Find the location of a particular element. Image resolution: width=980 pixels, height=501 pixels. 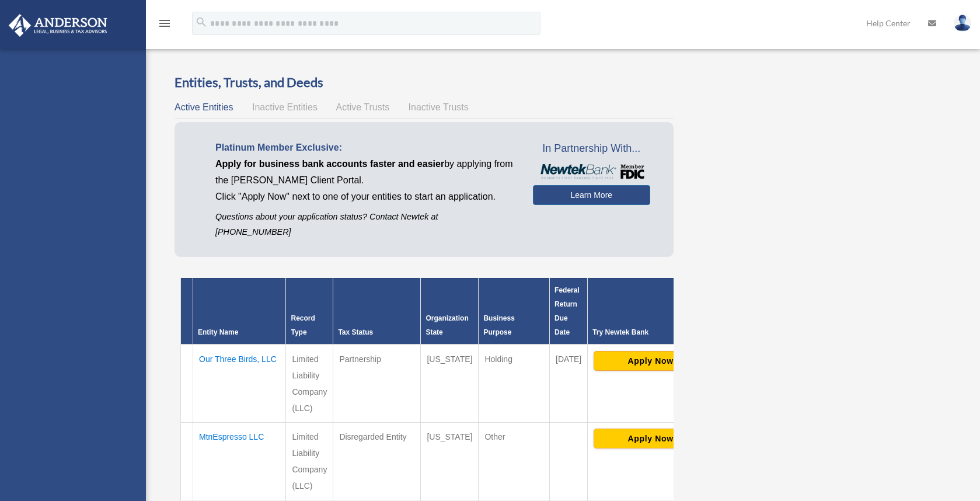

th: Record Type is located at coordinates (310, 311).